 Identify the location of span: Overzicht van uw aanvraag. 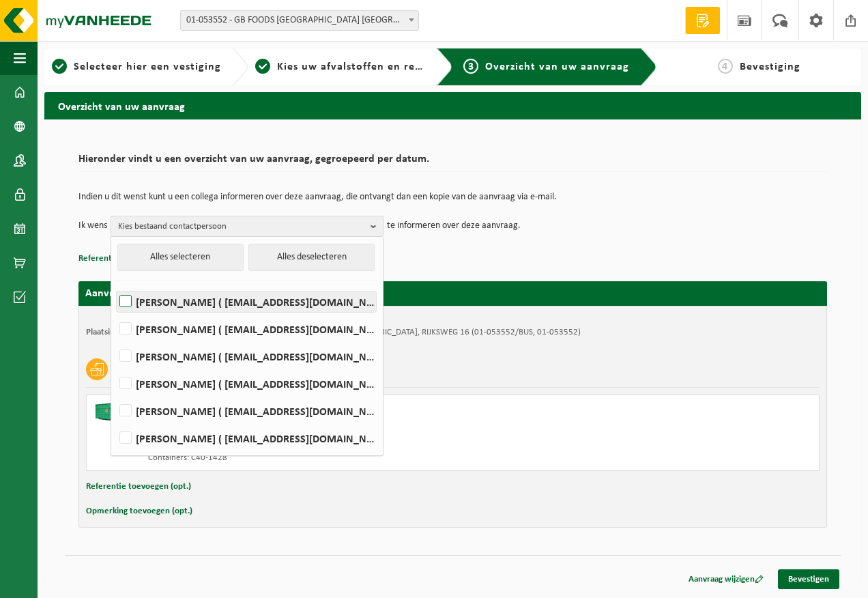
(557, 67).